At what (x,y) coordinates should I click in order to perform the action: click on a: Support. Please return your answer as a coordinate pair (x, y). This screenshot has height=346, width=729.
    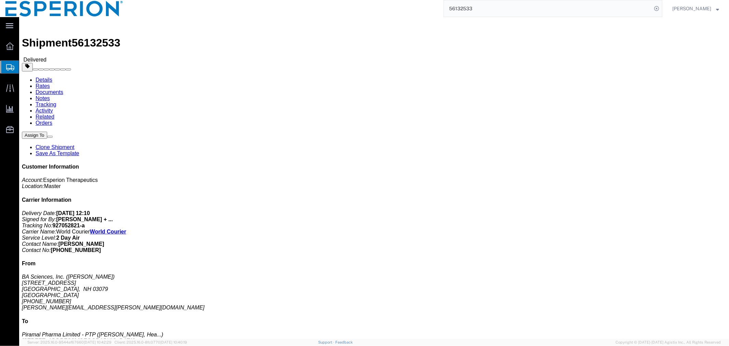
    Looking at the image, I should click on (327, 342).